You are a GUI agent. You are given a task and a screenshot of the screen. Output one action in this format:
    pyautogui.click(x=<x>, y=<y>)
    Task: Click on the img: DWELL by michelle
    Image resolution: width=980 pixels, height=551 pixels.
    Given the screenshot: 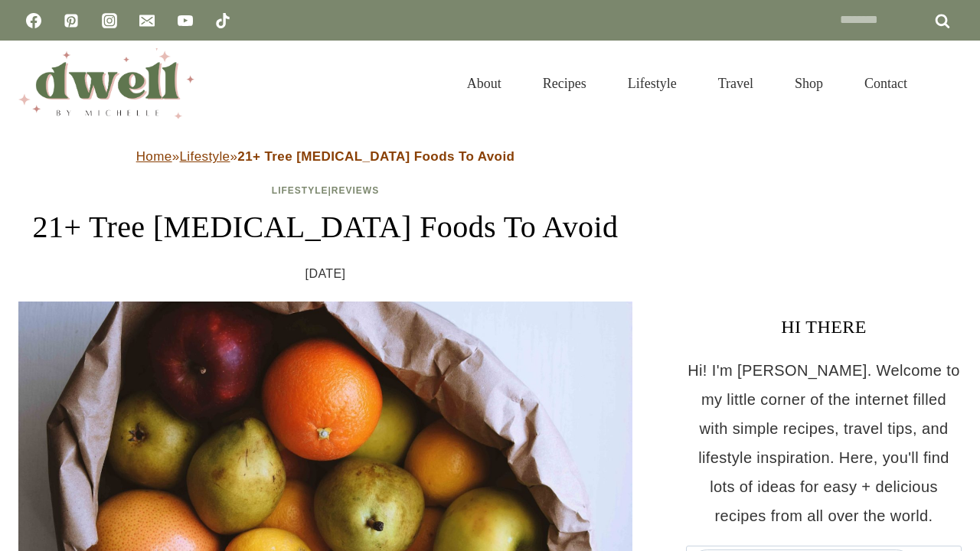 What is the action you would take?
    pyautogui.click(x=107, y=84)
    